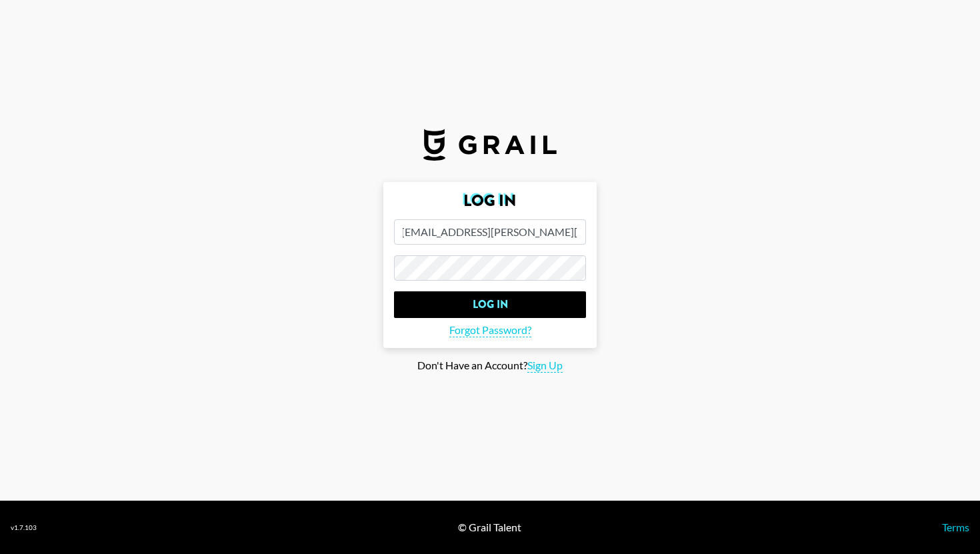 The width and height of the screenshot is (980, 554). What do you see at coordinates (490, 232) in the screenshot?
I see `input: Email` at bounding box center [490, 232].